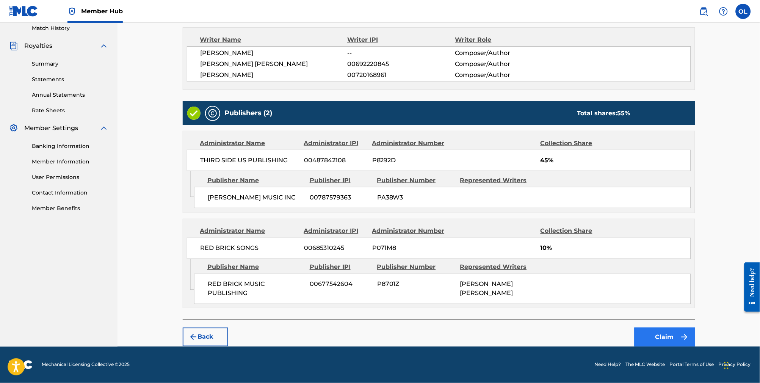 The height and width of the screenshot is (383, 760). What do you see at coordinates (13, 27) in the screenshot?
I see `div: Need help?` at bounding box center [13, 27].